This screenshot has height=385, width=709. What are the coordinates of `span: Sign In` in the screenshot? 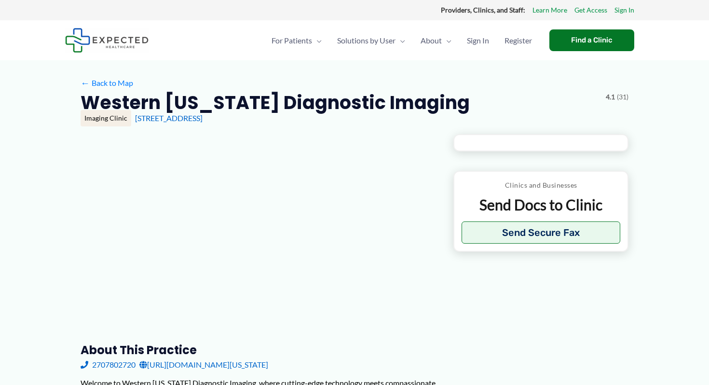 It's located at (478, 41).